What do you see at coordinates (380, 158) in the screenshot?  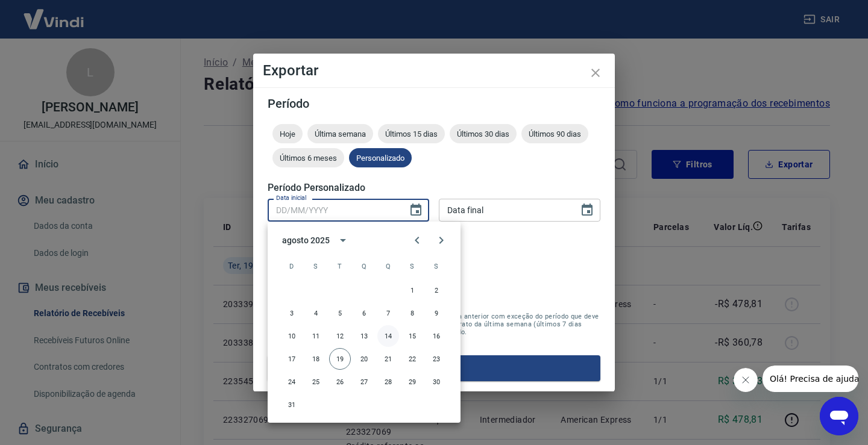 I see `div: Personalizado` at bounding box center [380, 158].